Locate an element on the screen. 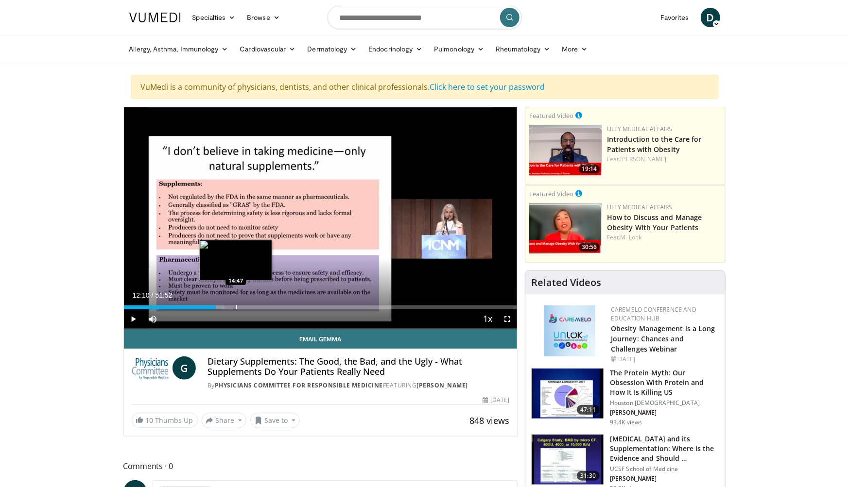  a: Obesity Management is a Long Journey: Chances and Challenges Webinar is located at coordinates (663, 339).